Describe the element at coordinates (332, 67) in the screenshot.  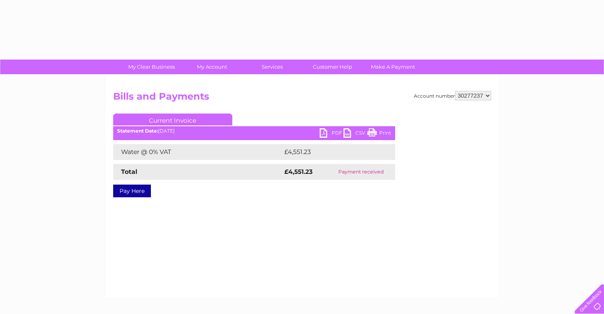
I see `a: Customer Help` at that location.